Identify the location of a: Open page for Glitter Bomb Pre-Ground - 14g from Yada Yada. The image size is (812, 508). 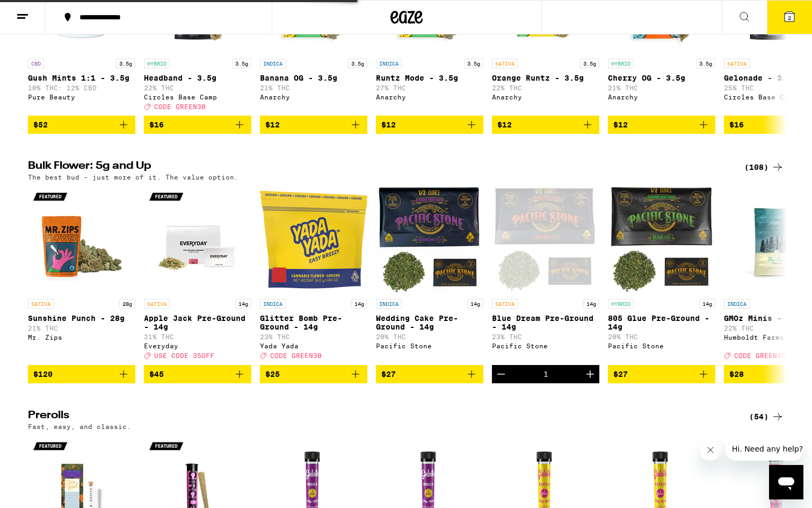
(314, 275).